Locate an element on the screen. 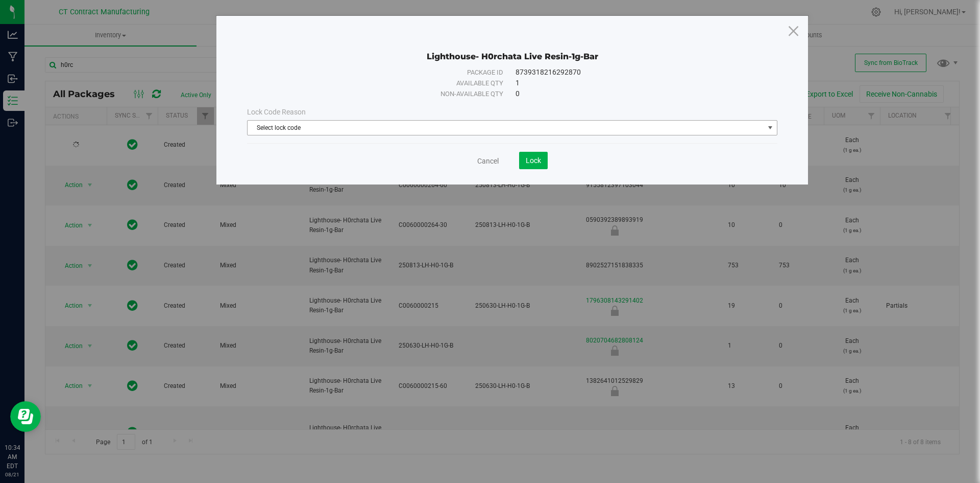 The image size is (980, 483). div: 8739318216292870 is located at coordinates (634, 72).